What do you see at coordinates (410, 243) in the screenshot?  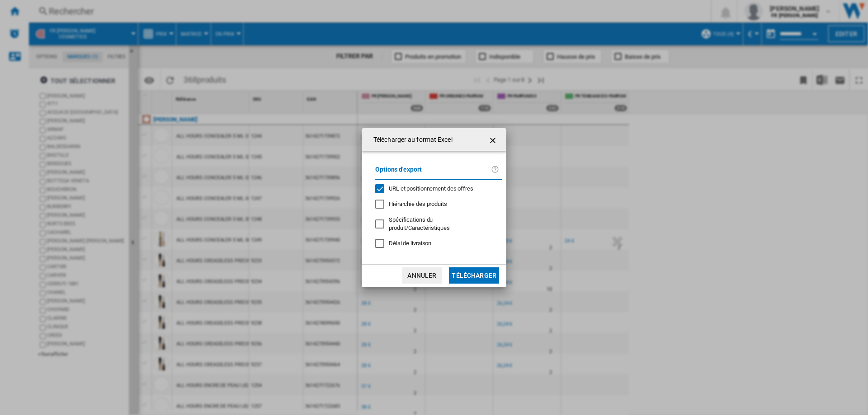 I see `span: Délai de livraison` at bounding box center [410, 243].